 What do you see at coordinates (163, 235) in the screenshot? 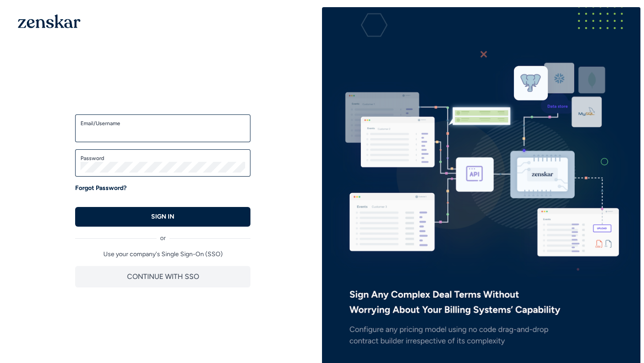
I see `div: or` at bounding box center [163, 235].